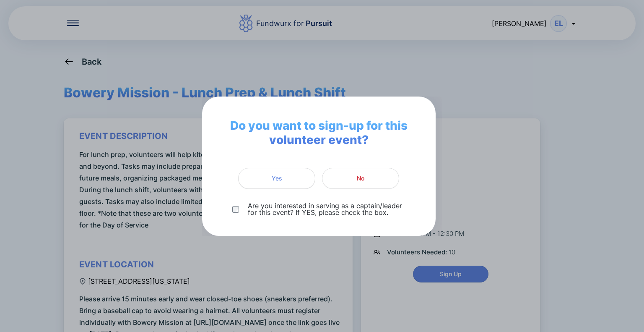 The width and height of the screenshot is (644, 332). Describe the element at coordinates (326, 209) in the screenshot. I see `p: Are you interested in serving as a captain/leader for this event? If YES, please check the box.` at that location.